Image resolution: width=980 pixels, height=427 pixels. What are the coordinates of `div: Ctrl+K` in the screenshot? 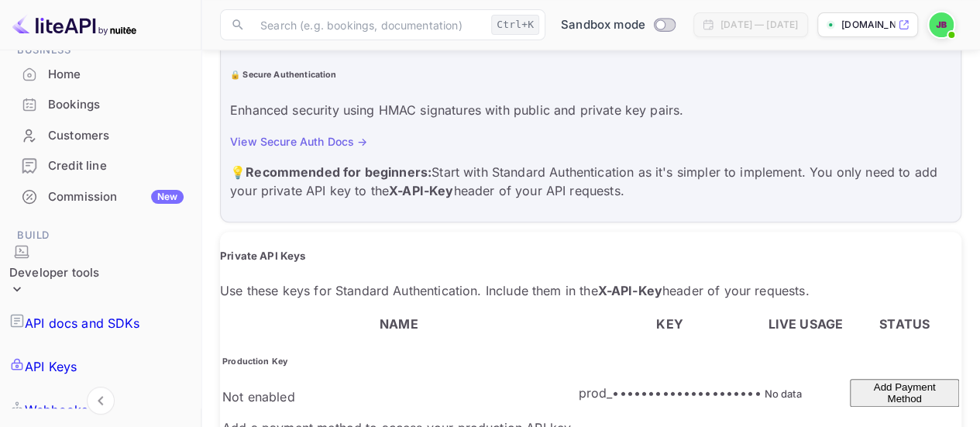 It's located at (515, 25).